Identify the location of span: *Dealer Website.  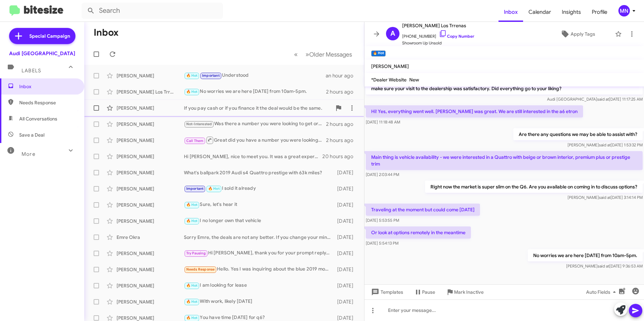
(389, 80).